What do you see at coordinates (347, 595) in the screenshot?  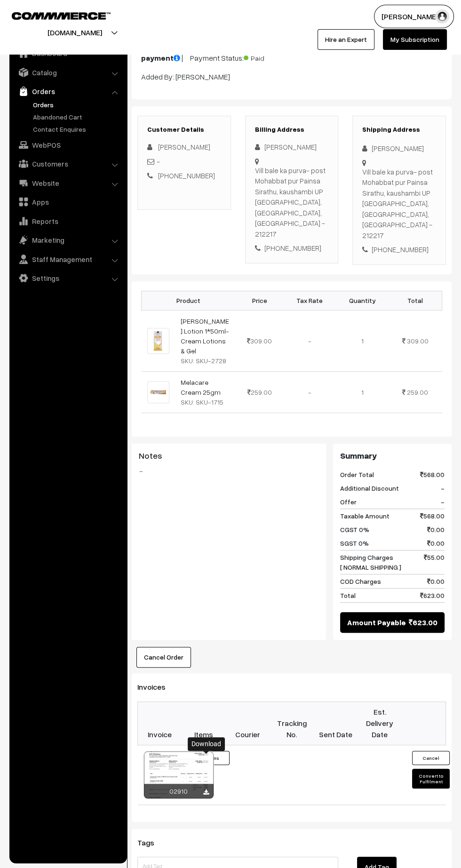 I see `span: Total` at bounding box center [347, 595].